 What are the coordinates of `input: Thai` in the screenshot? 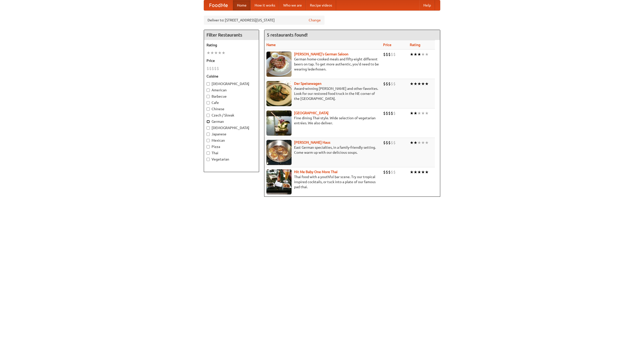 It's located at (208, 153).